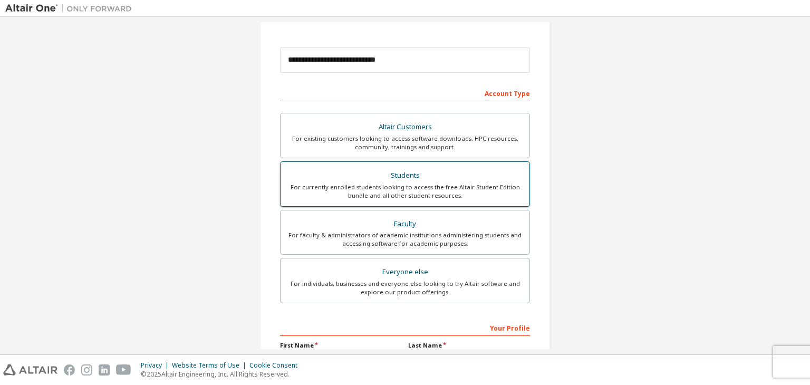  Describe the element at coordinates (30, 370) in the screenshot. I see `img: altair_logo.svg` at that location.